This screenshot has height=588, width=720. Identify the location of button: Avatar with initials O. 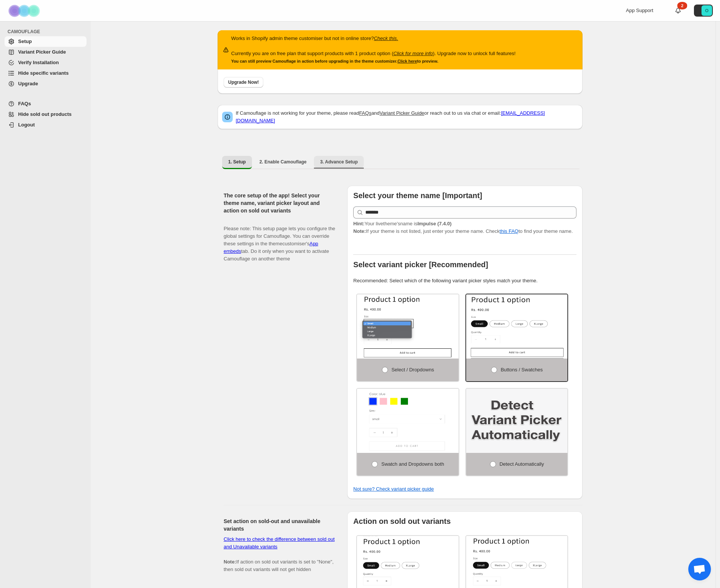
(703, 11).